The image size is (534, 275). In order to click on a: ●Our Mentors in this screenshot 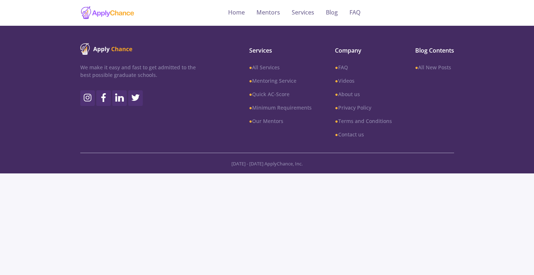, I will do `click(281, 121)`.